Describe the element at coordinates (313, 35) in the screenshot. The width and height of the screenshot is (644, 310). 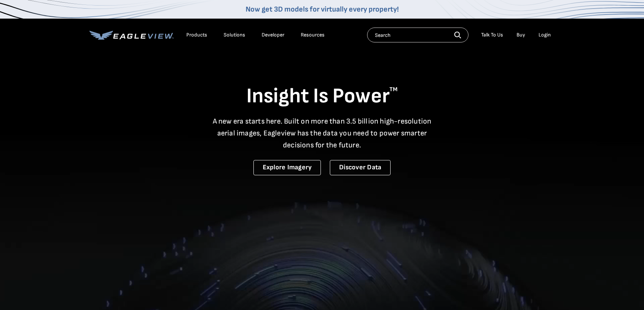
I see `div: Resources` at that location.